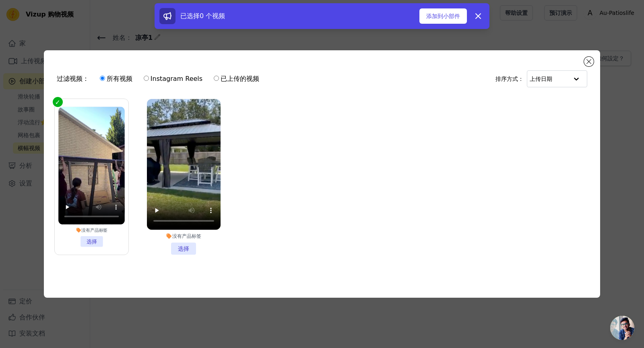  Describe the element at coordinates (120, 78) in the screenshot. I see `font: 所有视频` at that location.